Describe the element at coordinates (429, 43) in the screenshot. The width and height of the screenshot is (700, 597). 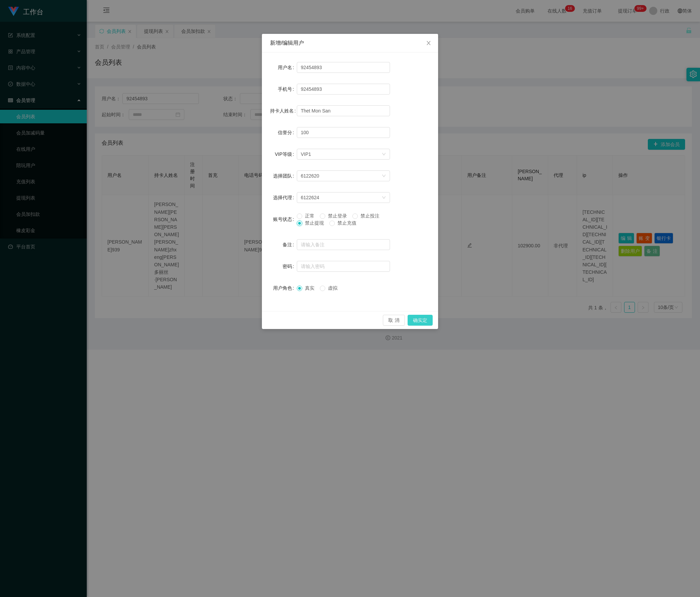
I see `button: 关闭` at that location.